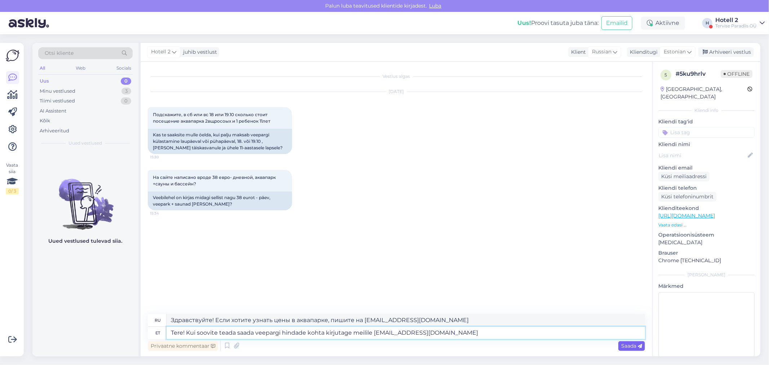 This screenshot has height=365, width=769. Describe the element at coordinates (602, 52) in the screenshot. I see `span: Russian` at that location.